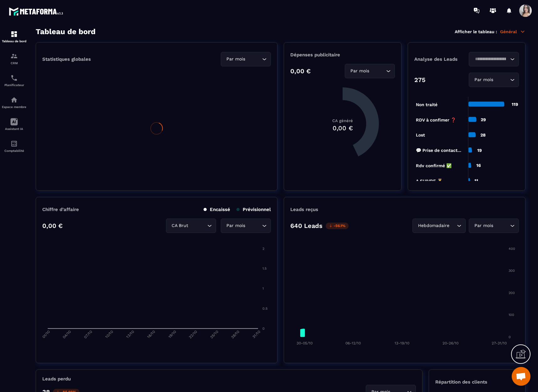 The height and width of the screenshot is (392, 538). I want to click on p: Leads perdu, so click(57, 379).